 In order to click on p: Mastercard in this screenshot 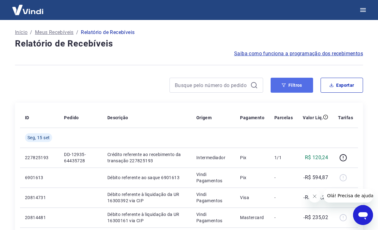, I will do `click(252, 218)`.